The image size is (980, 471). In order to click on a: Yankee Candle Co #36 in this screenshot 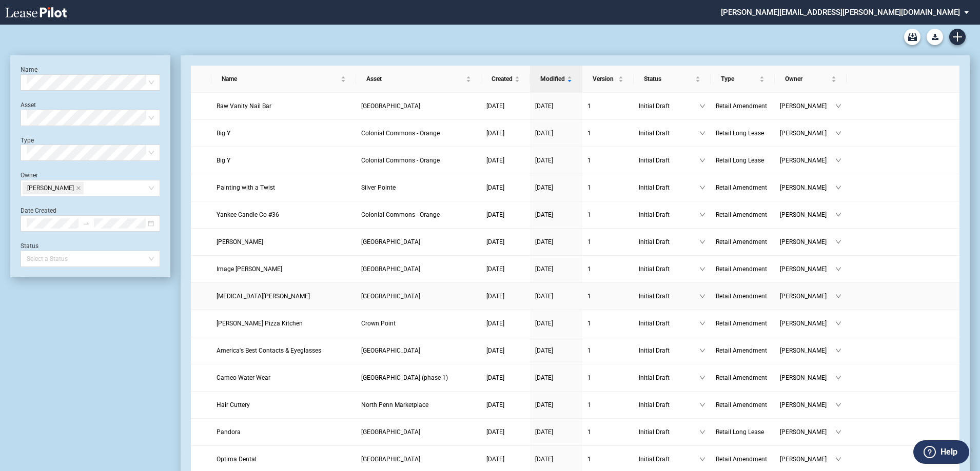, I will do `click(284, 214)`.